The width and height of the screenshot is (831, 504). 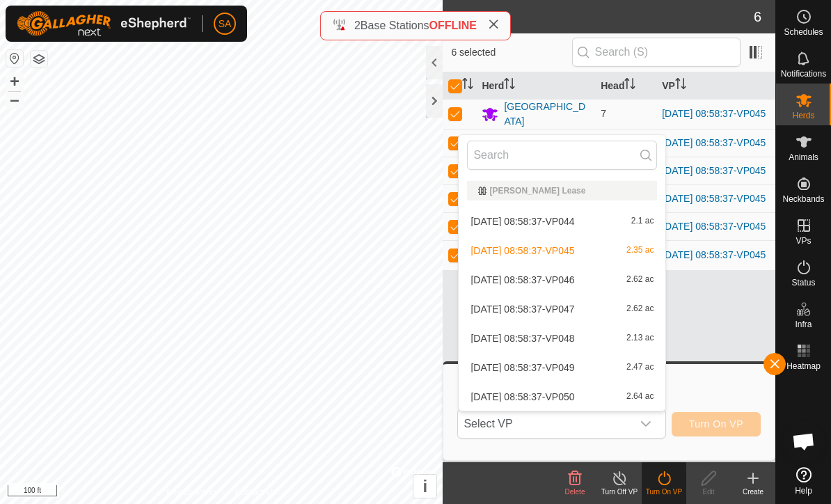 I want to click on h2: Herds, so click(x=602, y=16).